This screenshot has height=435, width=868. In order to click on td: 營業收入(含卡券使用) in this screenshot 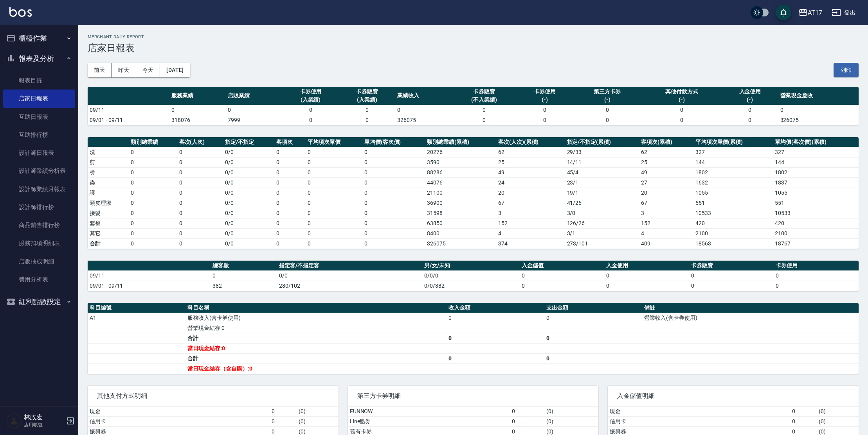, I will do `click(750, 318)`.